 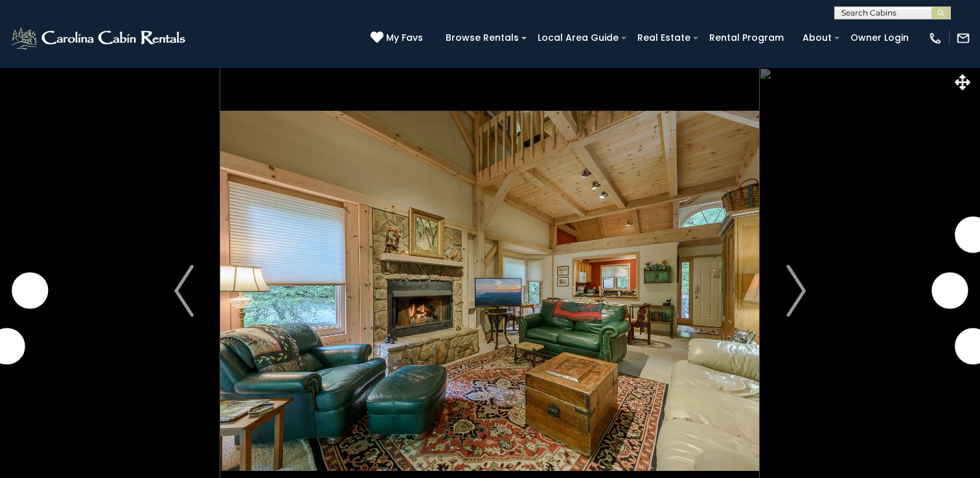 I want to click on img: phone-regular-white.png, so click(x=935, y=38).